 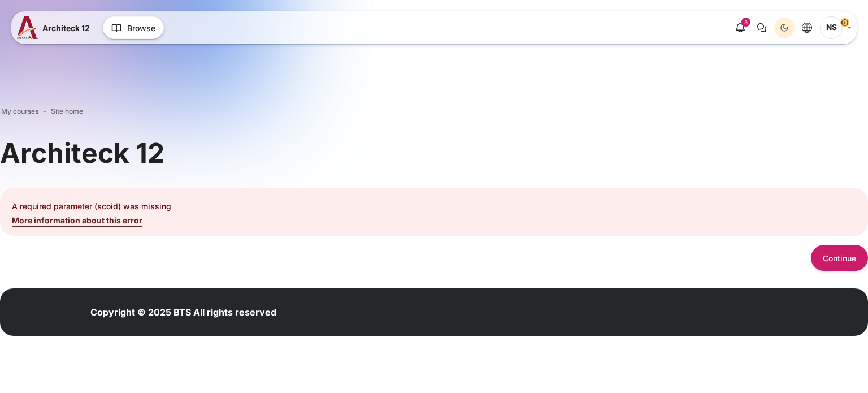 I want to click on span: Browse, so click(x=142, y=27).